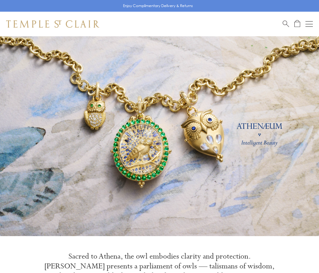 This screenshot has height=273, width=319. I want to click on button: Open navigation, so click(309, 24).